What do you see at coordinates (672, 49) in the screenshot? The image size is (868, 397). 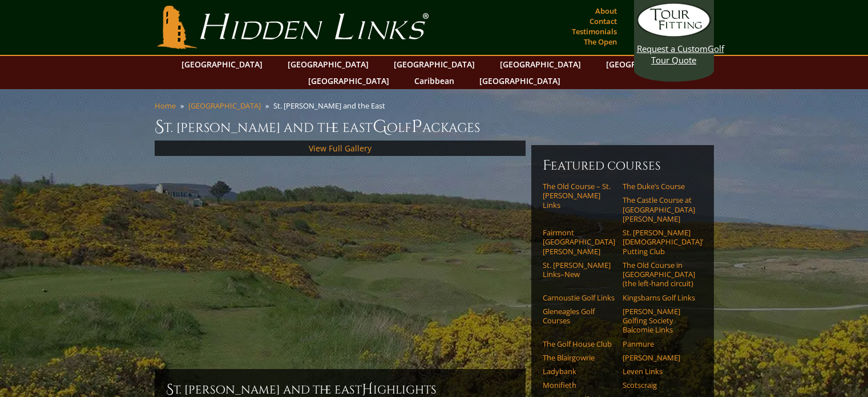 I see `span: Request a Custom` at bounding box center [672, 49].